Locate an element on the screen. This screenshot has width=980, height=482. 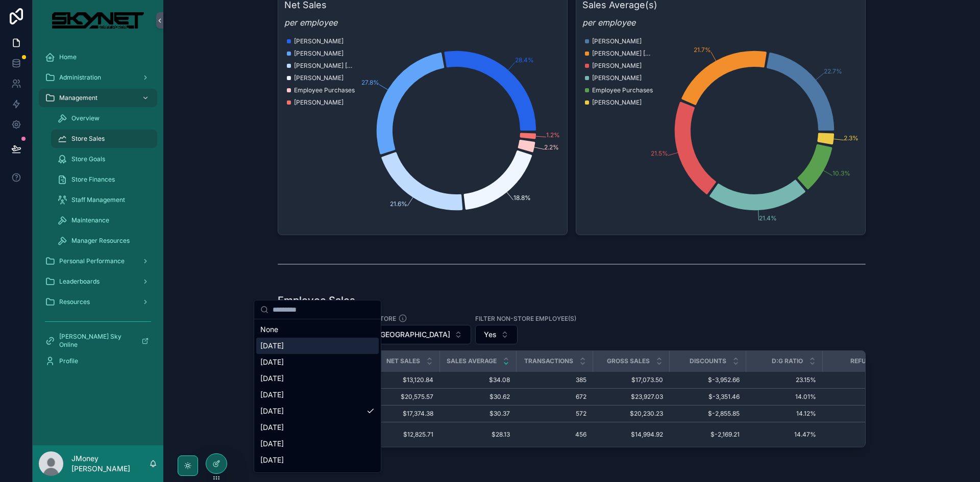
span: 23.15% is located at coordinates (784, 380).